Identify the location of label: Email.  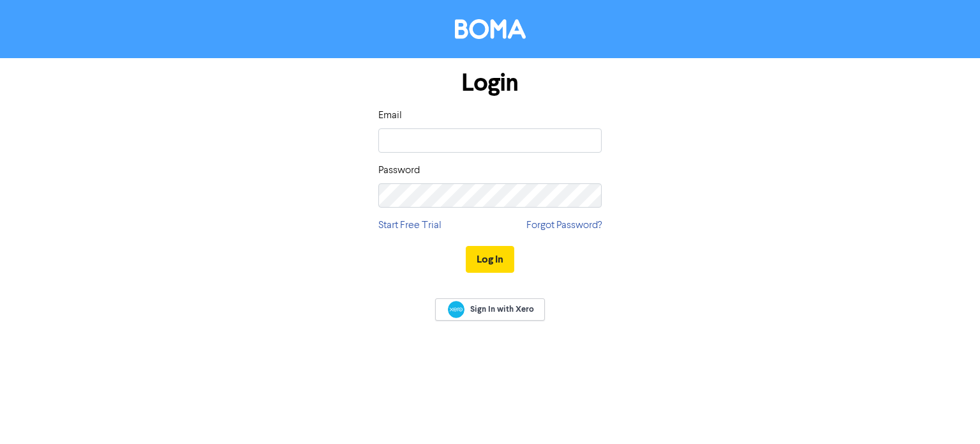
(390, 115).